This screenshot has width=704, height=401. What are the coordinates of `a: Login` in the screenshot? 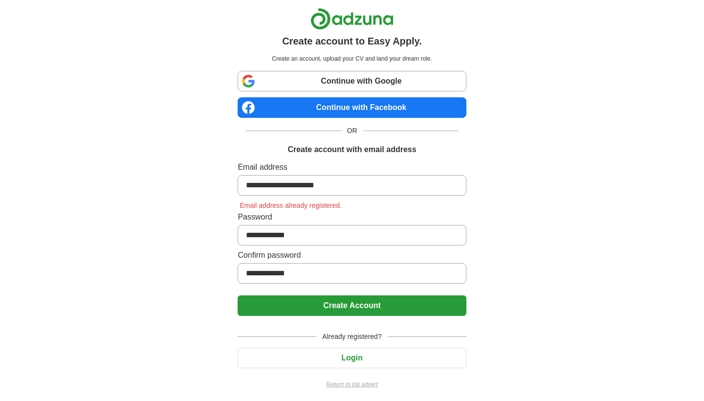 It's located at (351, 357).